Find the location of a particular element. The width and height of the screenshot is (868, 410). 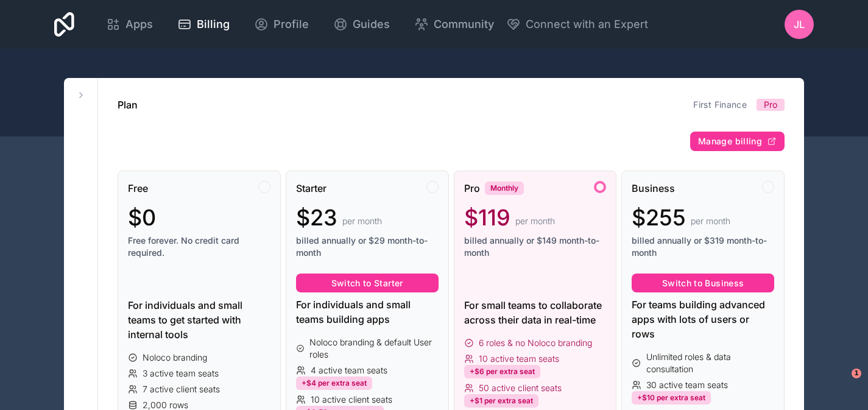

a: Guides is located at coordinates (361, 25).